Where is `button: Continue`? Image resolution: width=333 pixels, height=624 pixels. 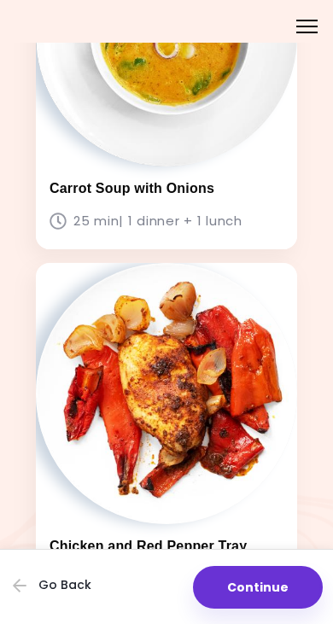
button: Continue is located at coordinates (258, 588).